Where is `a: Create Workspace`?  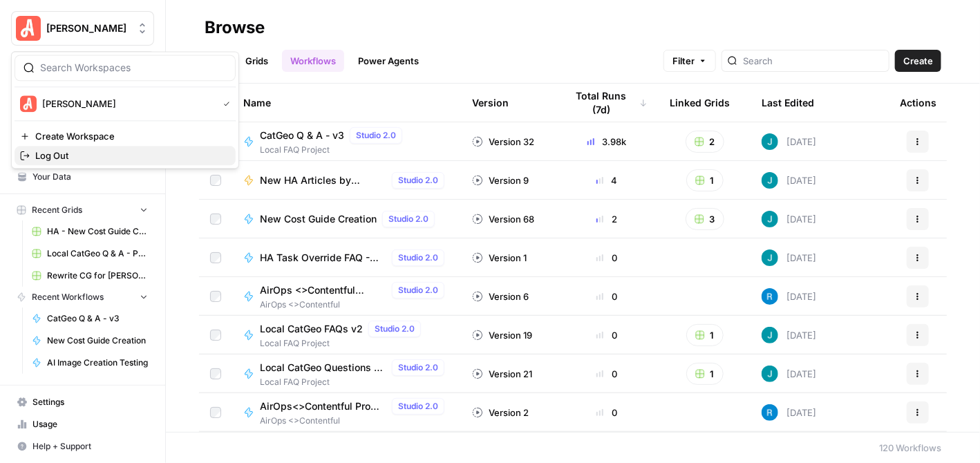
a: Create Workspace is located at coordinates (125, 136).